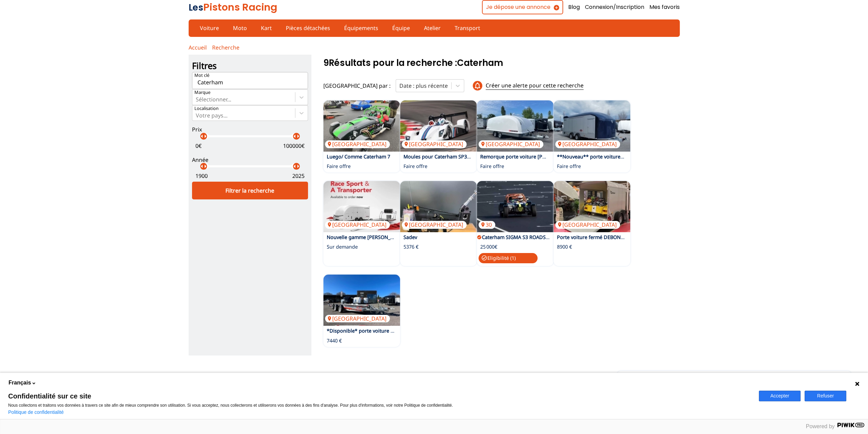 This screenshot has width=868, height=434. I want to click on a: Équipements, so click(361, 28).